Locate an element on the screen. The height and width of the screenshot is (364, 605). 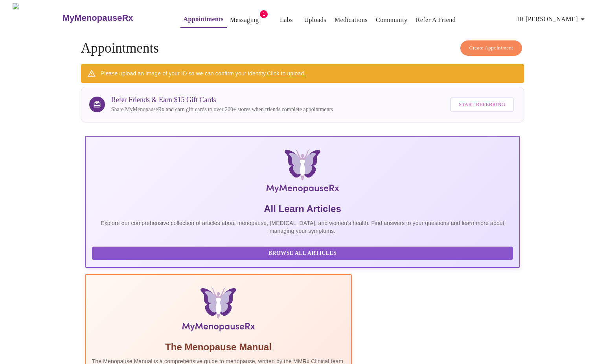
button: Community is located at coordinates (392, 20).